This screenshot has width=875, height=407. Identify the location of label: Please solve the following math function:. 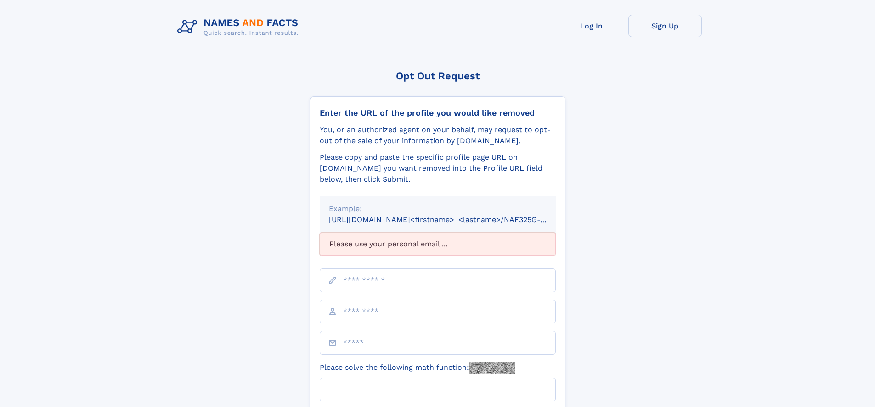
(417, 368).